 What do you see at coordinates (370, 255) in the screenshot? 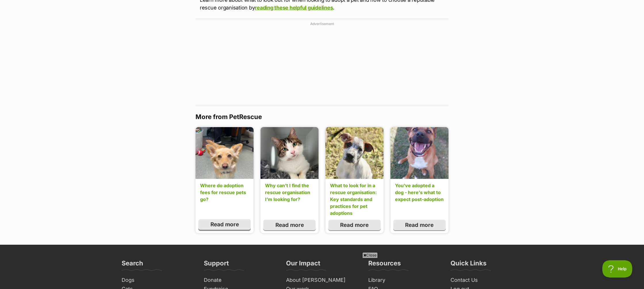
I see `span: Close` at bounding box center [370, 255].